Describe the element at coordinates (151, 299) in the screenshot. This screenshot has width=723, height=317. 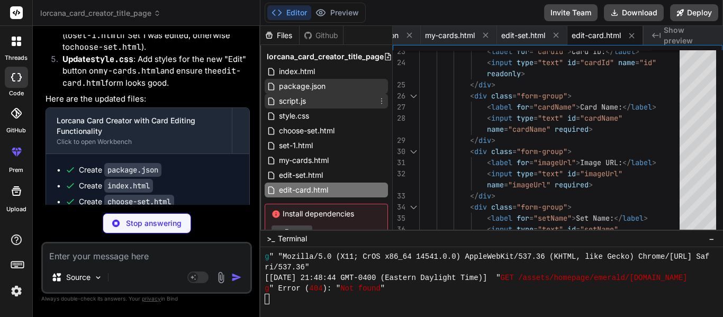
I see `span: privacy` at that location.